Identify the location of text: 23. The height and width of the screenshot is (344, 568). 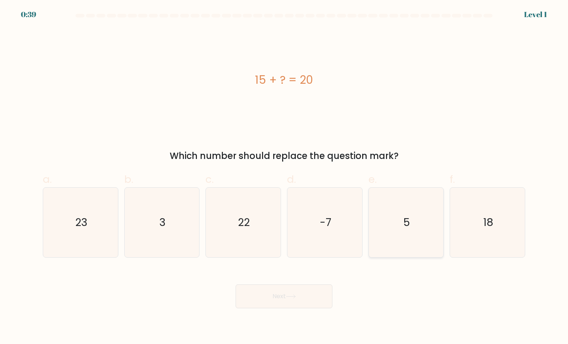
(81, 222).